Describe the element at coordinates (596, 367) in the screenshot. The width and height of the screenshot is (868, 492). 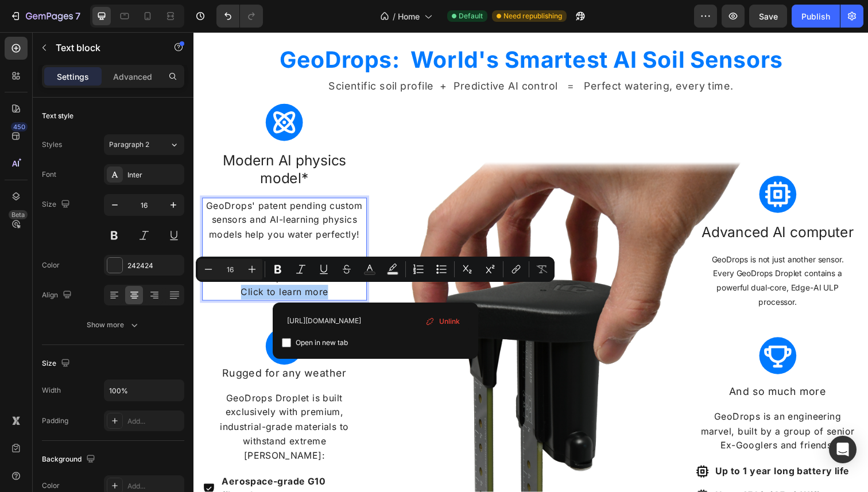
I see `p: And so much more` at that location.